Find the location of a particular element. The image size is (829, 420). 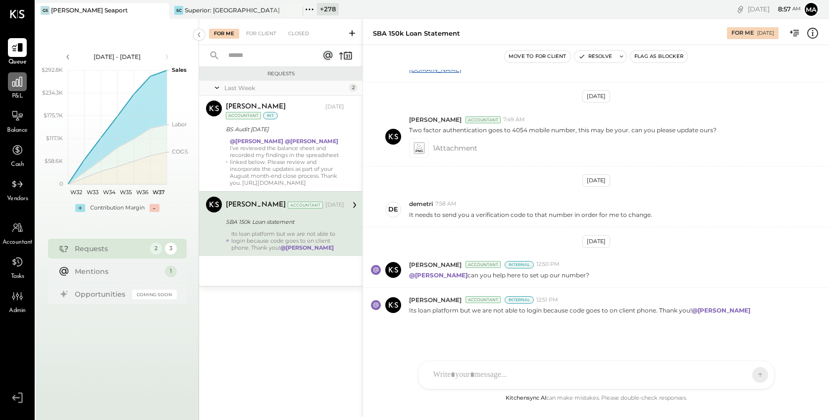

div: I’ve reviewed the balance sheet and recorded my findings in the spreadsheet linked below. Please ... is located at coordinates (287, 165).